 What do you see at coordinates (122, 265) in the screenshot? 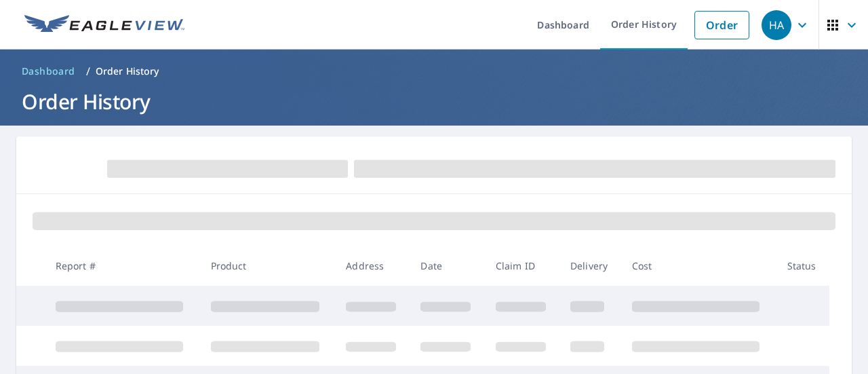
I see `th: Report #` at bounding box center [122, 265].